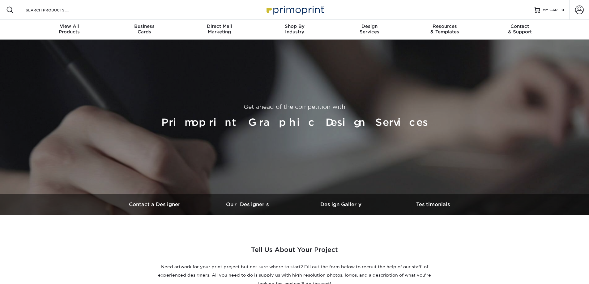  Describe the element at coordinates (295, 107) in the screenshot. I see `p: Get ahead of the competition with` at that location.